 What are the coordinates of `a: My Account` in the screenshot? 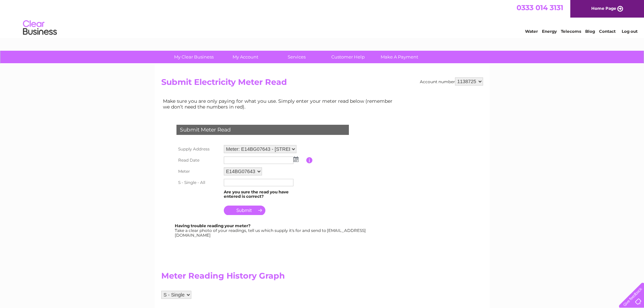 It's located at (245, 57).